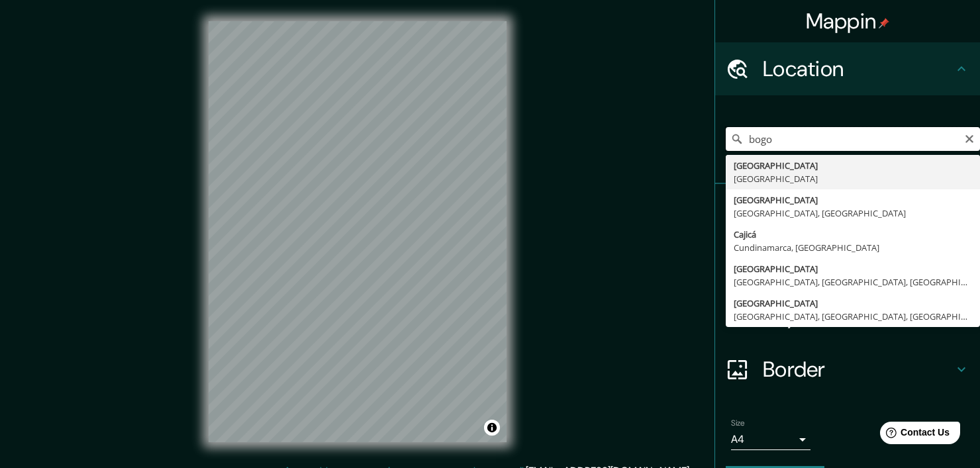 Image resolution: width=980 pixels, height=468 pixels. What do you see at coordinates (848, 210) in the screenshot?
I see `div: Pins` at bounding box center [848, 210].